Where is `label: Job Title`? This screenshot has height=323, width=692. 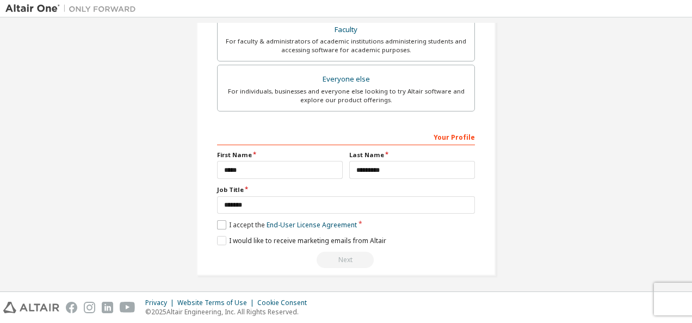 label: Job Title is located at coordinates (346, 190).